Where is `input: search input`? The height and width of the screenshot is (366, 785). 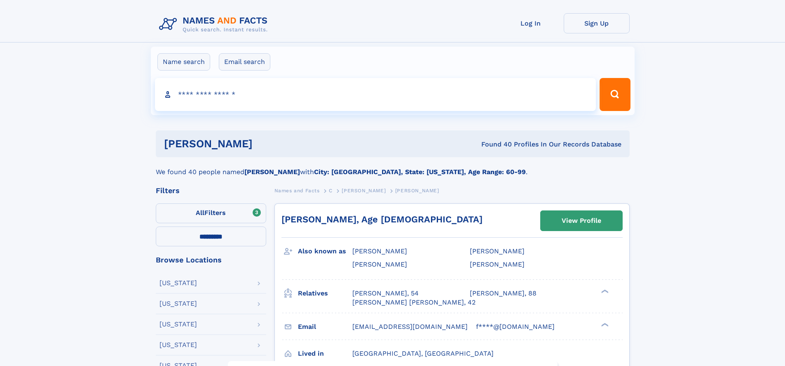
input: search input is located at coordinates (376, 94).